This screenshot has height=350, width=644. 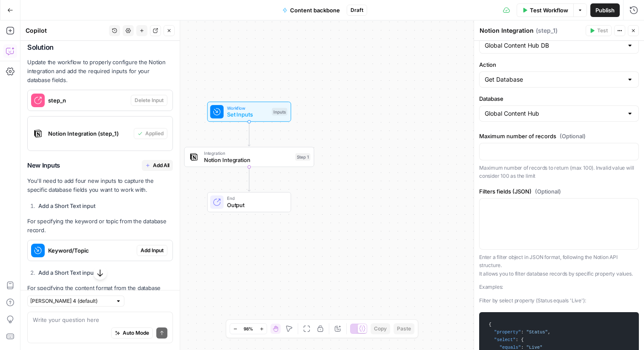 What do you see at coordinates (315, 10) in the screenshot?
I see `span: Content backbone` at bounding box center [315, 10].